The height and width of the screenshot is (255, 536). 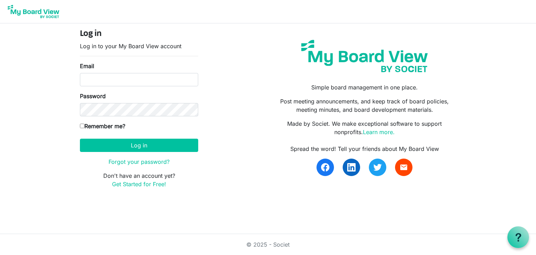 I want to click on label: Email, so click(x=87, y=66).